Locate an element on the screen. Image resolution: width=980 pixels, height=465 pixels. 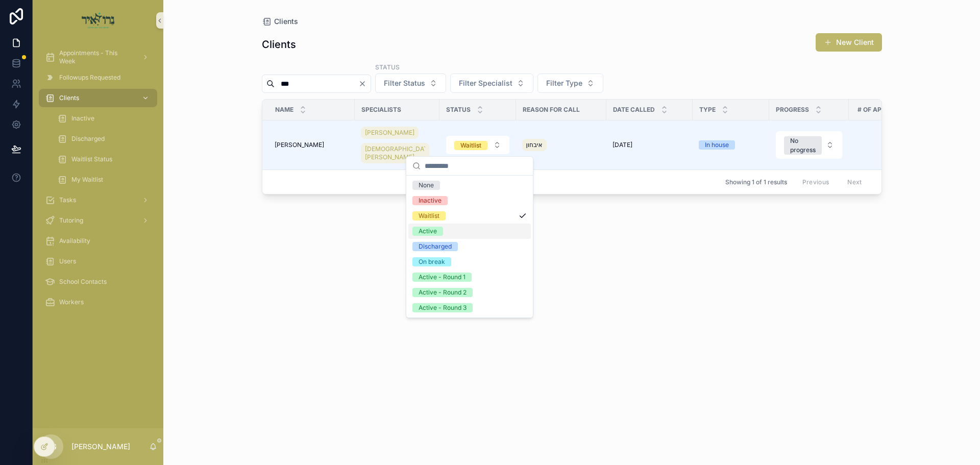
div: Inactive is located at coordinates (430, 201).